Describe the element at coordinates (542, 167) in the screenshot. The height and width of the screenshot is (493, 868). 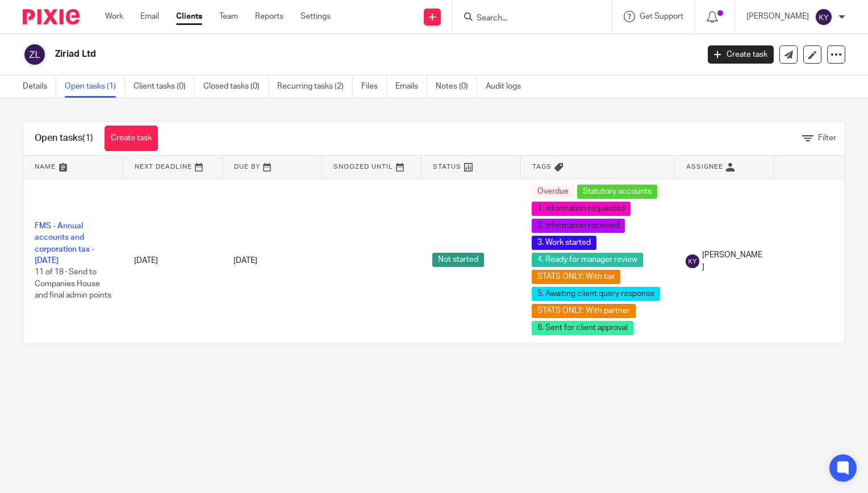
I see `span: Tags` at that location.